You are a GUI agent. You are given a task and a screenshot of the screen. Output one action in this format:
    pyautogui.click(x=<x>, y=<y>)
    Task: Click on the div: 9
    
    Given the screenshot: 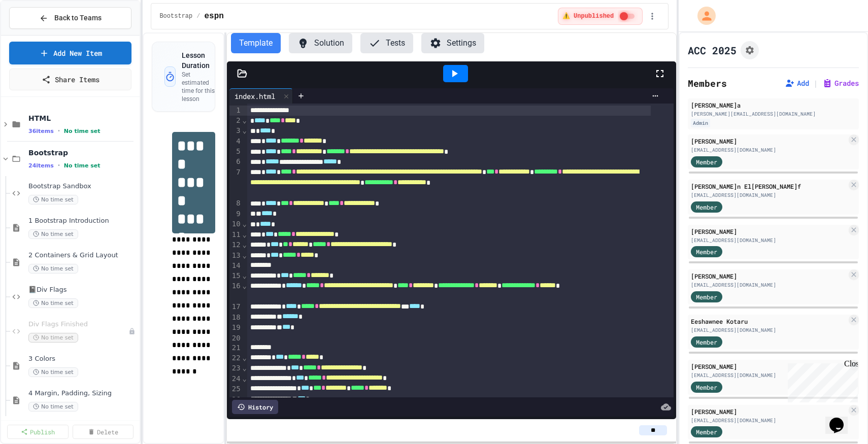 What is the action you would take?
    pyautogui.click(x=235, y=214)
    